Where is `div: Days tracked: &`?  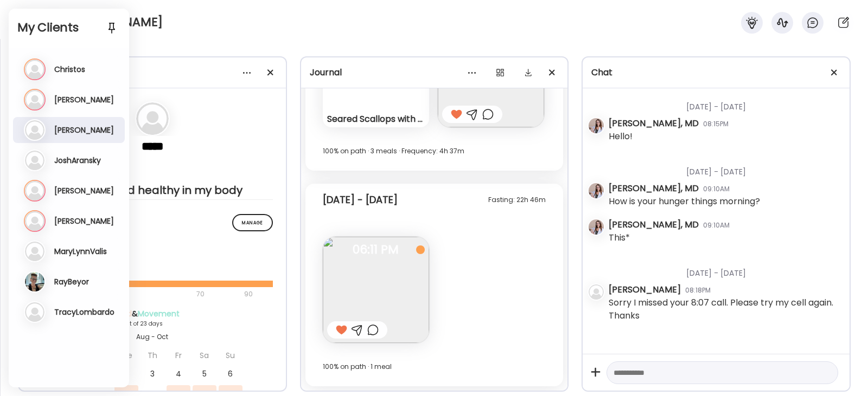 div: Days tracked: & is located at coordinates (153, 314).